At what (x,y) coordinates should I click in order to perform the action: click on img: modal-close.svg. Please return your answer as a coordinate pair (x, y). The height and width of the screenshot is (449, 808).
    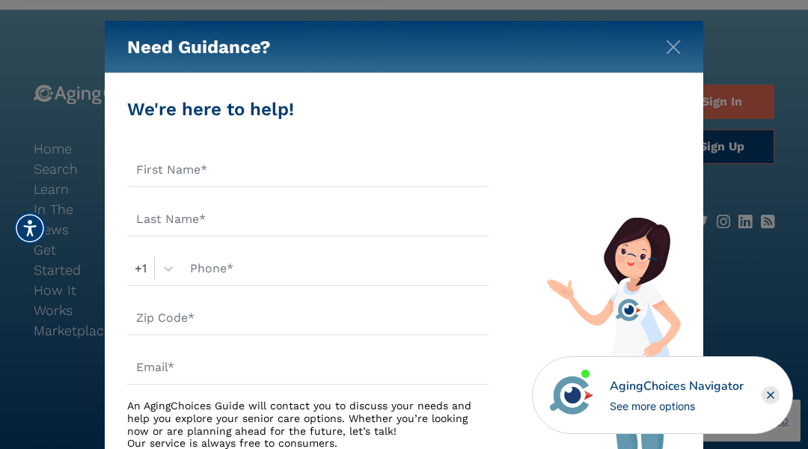
    Looking at the image, I should click on (674, 47).